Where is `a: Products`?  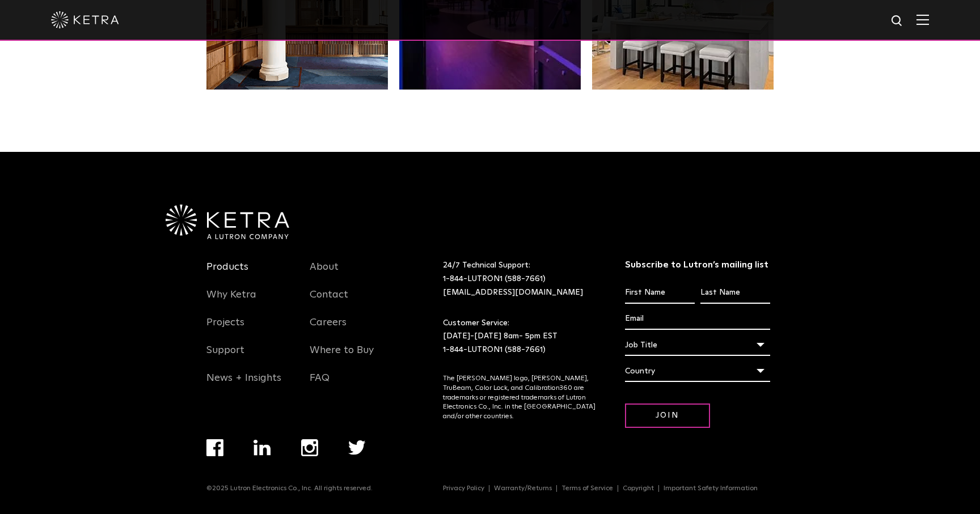
a: Products is located at coordinates (227, 274).